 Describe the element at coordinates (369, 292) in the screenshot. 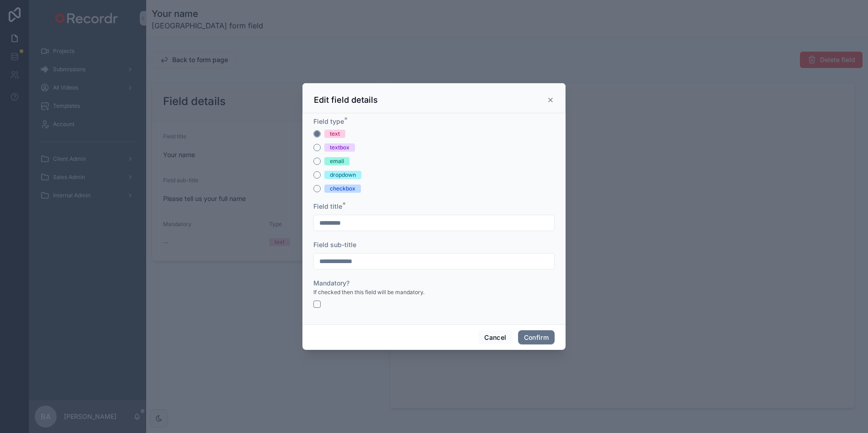

I see `span: If checked then this field will be mandatory.` at that location.